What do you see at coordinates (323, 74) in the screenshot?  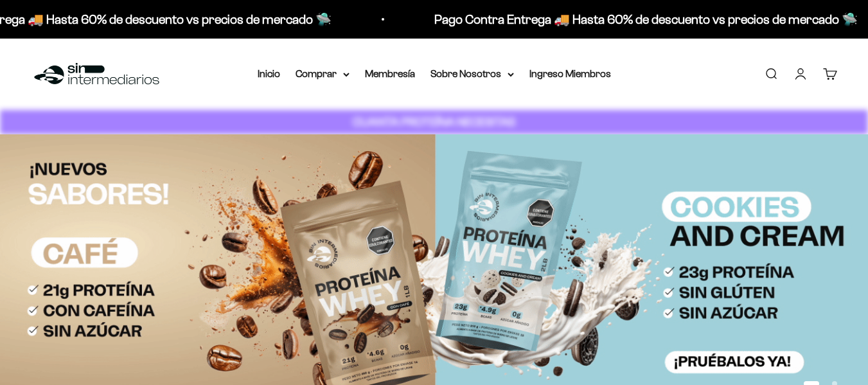 I see `summary: Comprar` at bounding box center [323, 74].